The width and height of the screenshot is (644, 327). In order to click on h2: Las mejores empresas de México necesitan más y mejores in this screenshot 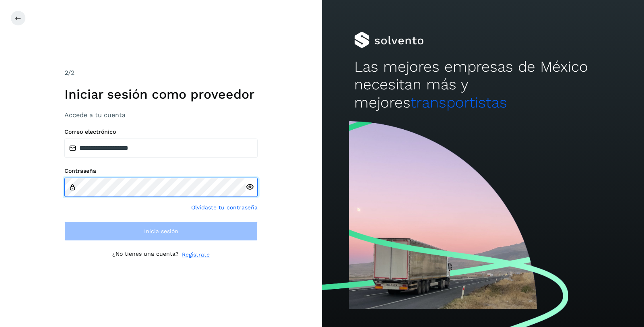, I will do `click(483, 85)`.